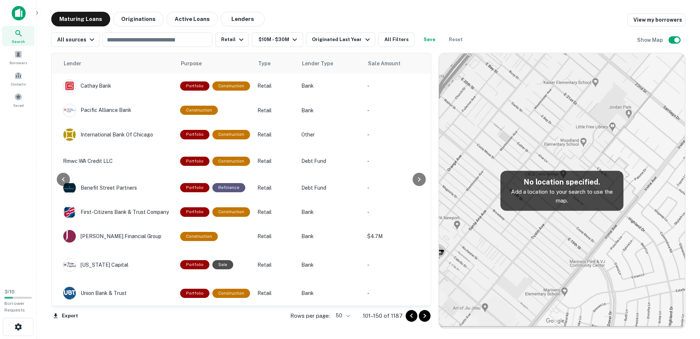 The image size is (700, 339). What do you see at coordinates (18, 41) in the screenshot?
I see `span: Search` at bounding box center [18, 41].